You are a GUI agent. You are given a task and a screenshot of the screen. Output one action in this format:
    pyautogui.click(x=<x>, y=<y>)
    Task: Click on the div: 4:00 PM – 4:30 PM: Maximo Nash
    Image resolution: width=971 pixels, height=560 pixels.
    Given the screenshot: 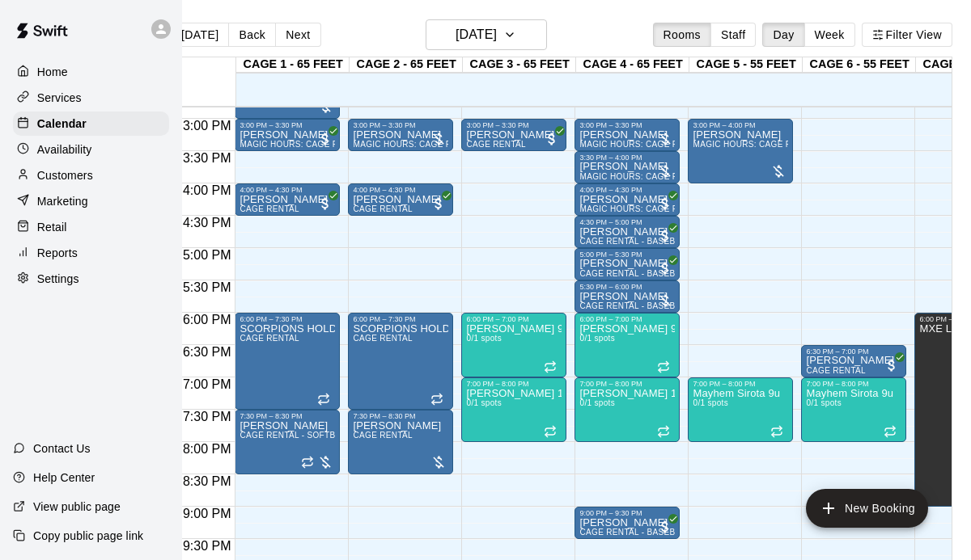 What is the action you would take?
    pyautogui.click(x=627, y=200)
    